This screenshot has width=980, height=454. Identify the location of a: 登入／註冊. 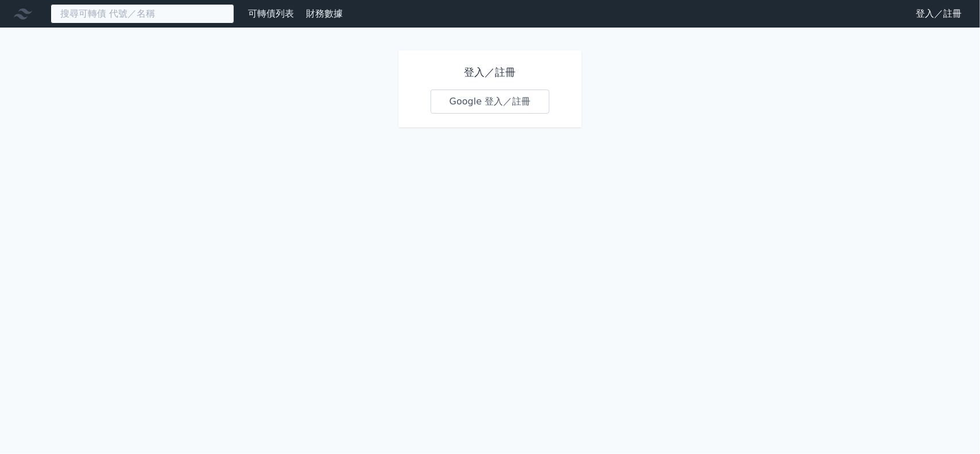
(939, 14).